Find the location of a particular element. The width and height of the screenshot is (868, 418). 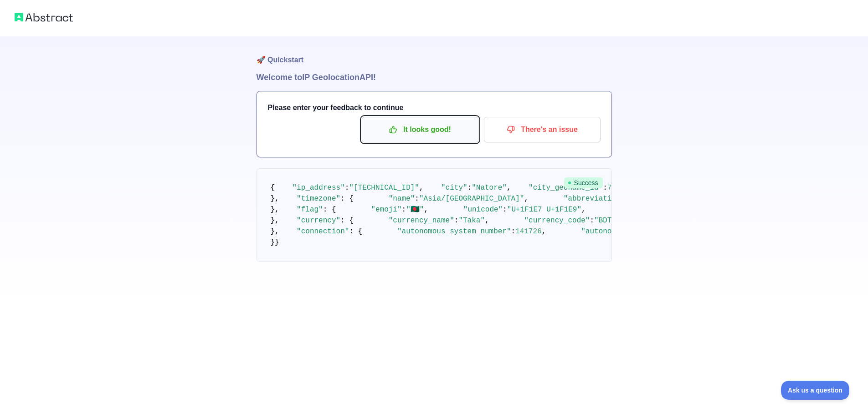

img: Abstract logo is located at coordinates (44, 17).